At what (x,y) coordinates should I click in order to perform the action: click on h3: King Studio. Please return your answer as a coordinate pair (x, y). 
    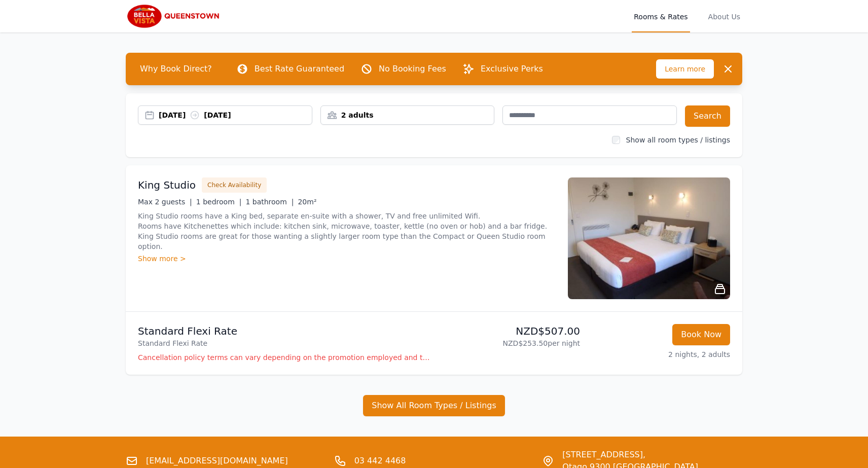
    Looking at the image, I should click on (167, 185).